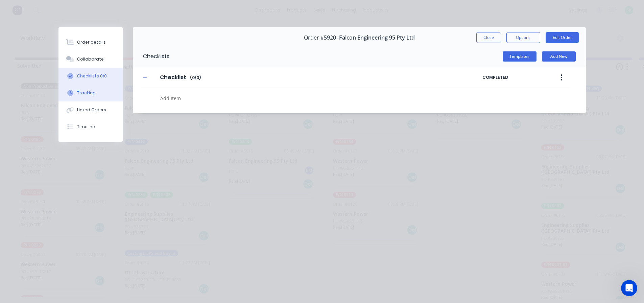 The width and height of the screenshot is (644, 303). I want to click on div: Timeline, so click(86, 127).